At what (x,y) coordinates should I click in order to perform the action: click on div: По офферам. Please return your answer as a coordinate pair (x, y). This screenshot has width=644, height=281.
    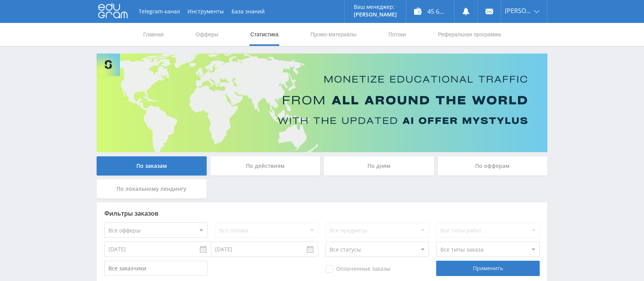
    Looking at the image, I should click on (493, 165).